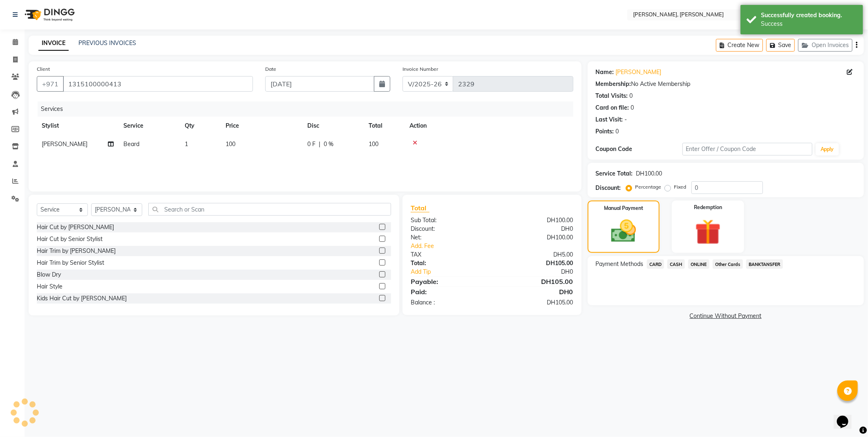 The width and height of the screenshot is (868, 437). Describe the element at coordinates (48, 274) in the screenshot. I see `div: Blow Dry` at that location.